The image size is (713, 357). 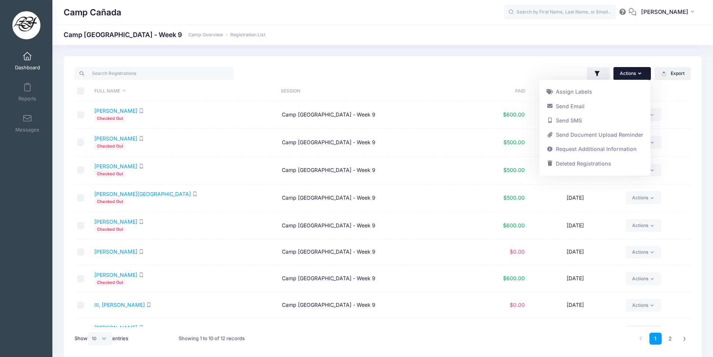 I want to click on a: Send SMS, so click(x=595, y=120).